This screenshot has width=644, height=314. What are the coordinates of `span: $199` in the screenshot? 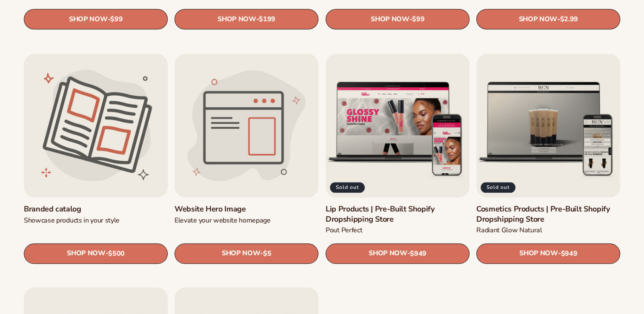 It's located at (267, 19).